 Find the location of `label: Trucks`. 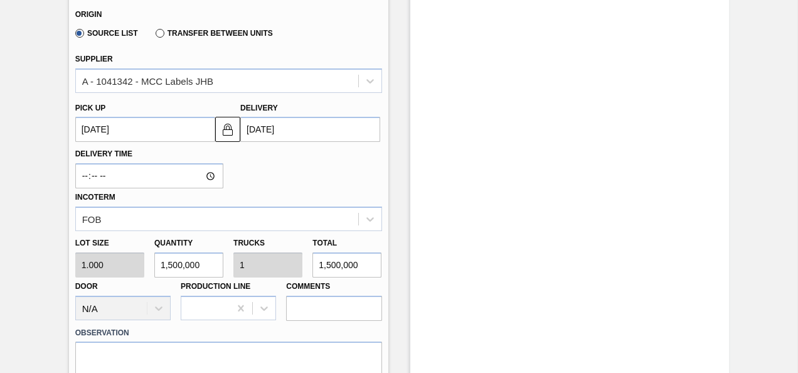

label: Trucks is located at coordinates (249, 243).